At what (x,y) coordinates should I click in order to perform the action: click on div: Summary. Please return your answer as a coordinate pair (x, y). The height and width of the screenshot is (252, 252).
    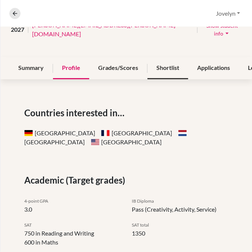
    Looking at the image, I should click on (31, 68).